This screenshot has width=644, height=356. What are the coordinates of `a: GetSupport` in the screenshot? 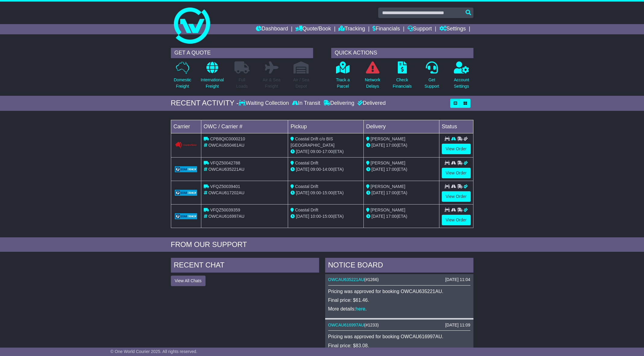 It's located at (431, 77).